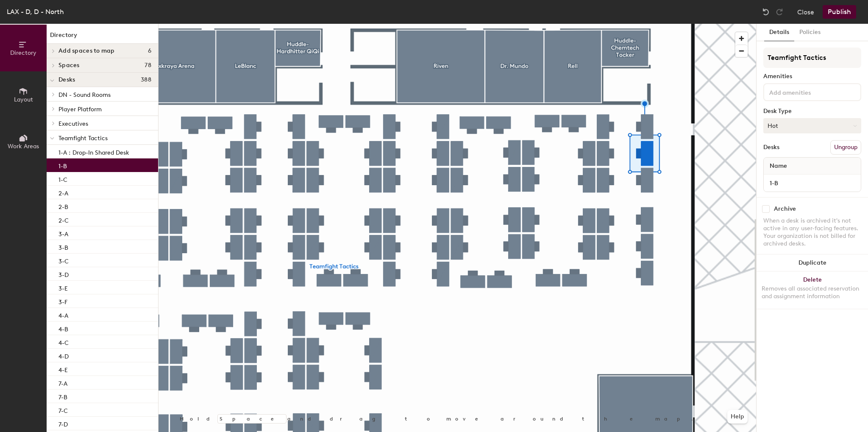 The height and width of the screenshot is (432, 868). I want to click on span: 78, so click(148, 65).